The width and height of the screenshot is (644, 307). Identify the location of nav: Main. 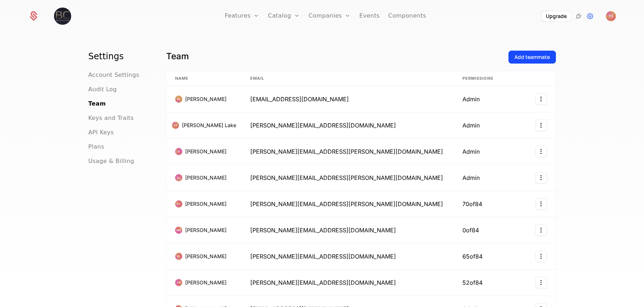
(119, 108).